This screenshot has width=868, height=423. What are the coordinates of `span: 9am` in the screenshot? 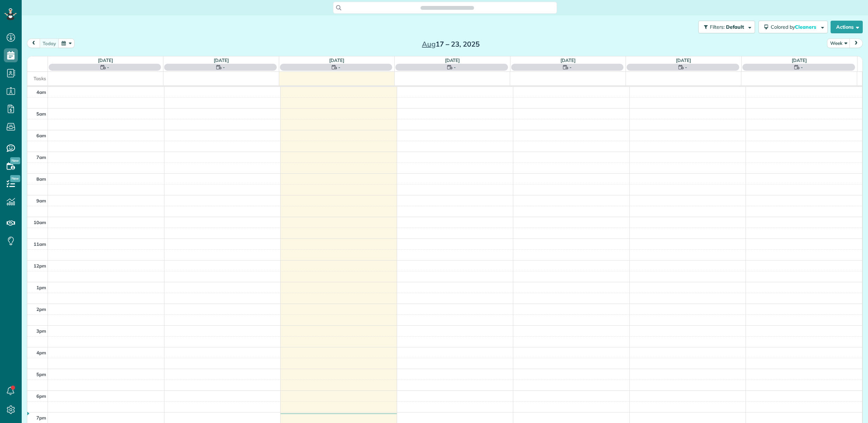 It's located at (41, 201).